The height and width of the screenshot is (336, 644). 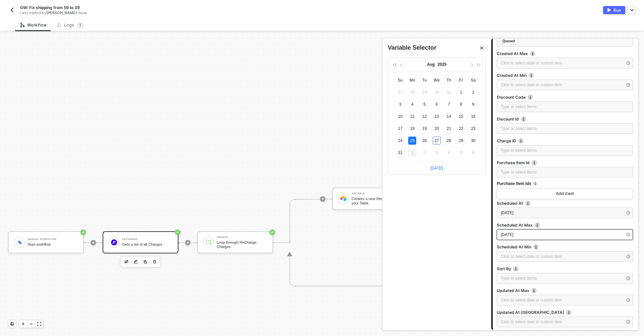 What do you see at coordinates (449, 116) in the screenshot?
I see `td: 2025-08-14` at bounding box center [449, 116].